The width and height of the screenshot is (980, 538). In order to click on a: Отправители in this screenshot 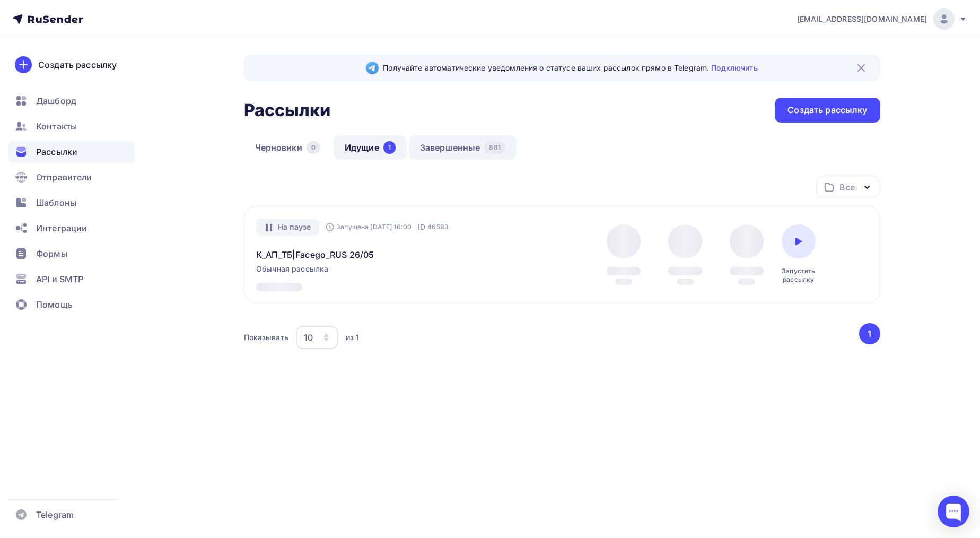, I will do `click(72, 177)`.